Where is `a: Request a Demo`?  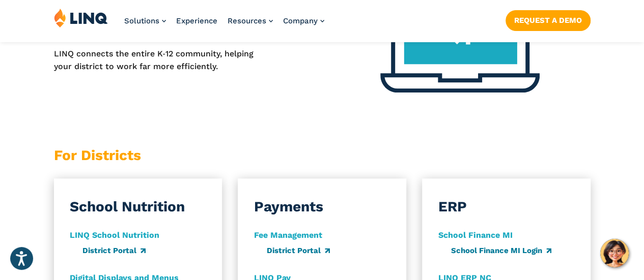
a: Request a Demo is located at coordinates (548, 20).